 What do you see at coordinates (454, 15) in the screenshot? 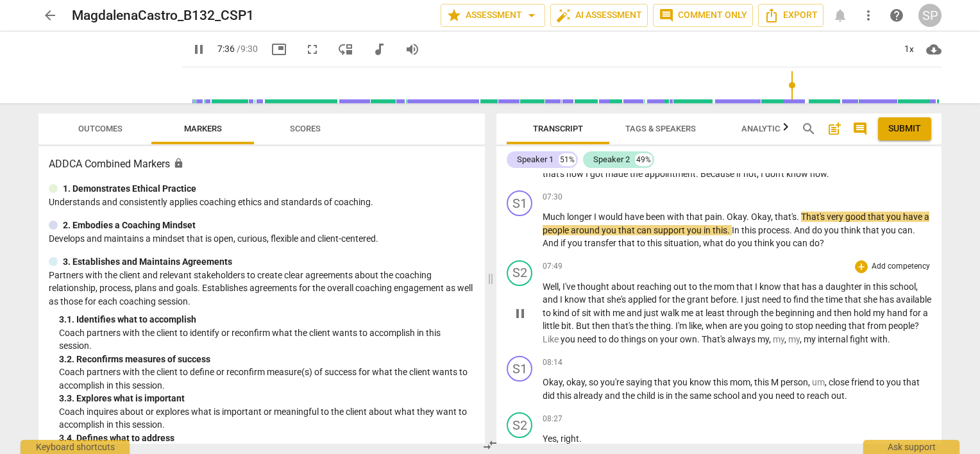
I see `span: star` at bounding box center [454, 15].